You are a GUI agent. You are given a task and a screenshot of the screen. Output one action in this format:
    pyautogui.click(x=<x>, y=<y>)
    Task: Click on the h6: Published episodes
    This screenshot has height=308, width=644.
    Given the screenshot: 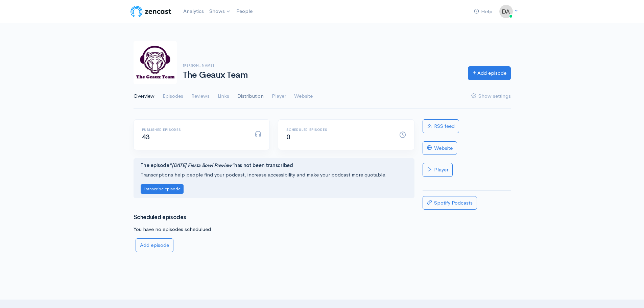 What is the action you would take?
    pyautogui.click(x=194, y=130)
    